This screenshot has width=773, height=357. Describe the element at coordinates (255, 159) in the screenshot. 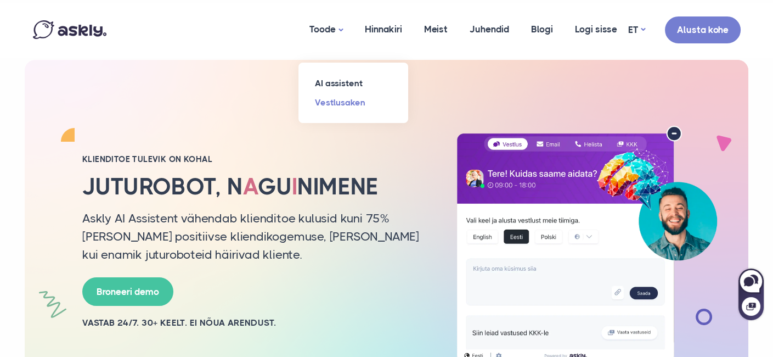

I see `h2: Klienditoe tulevik on kohal` at that location.